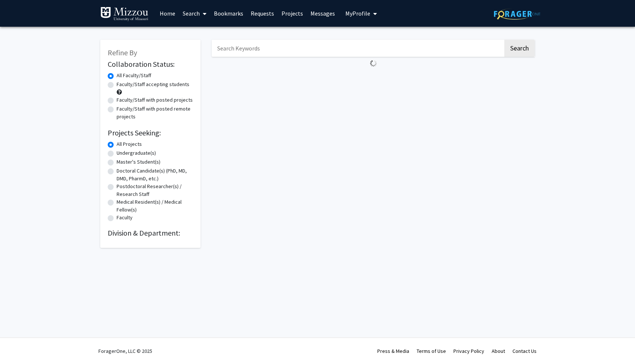 Image resolution: width=635 pixels, height=364 pixels. Describe the element at coordinates (393, 351) in the screenshot. I see `a: Press & Media` at that location.